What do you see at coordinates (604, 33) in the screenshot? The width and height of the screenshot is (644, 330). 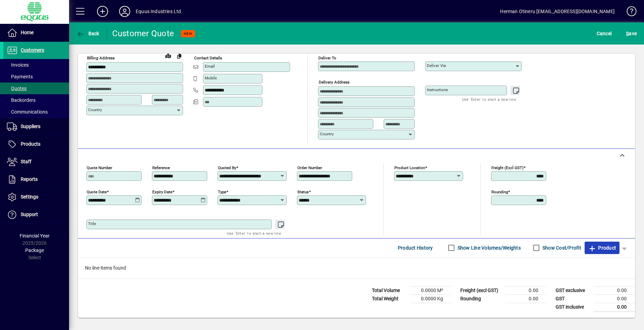 I see `span: Cancel` at bounding box center [604, 33].